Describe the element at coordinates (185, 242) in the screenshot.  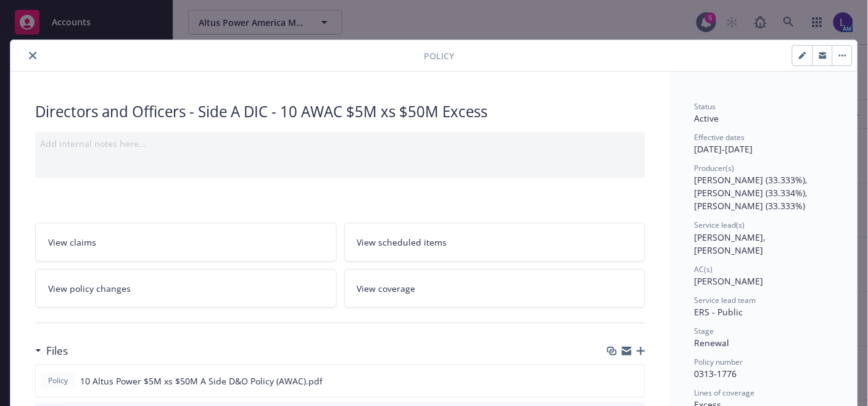
I see `a: View claims` at that location.